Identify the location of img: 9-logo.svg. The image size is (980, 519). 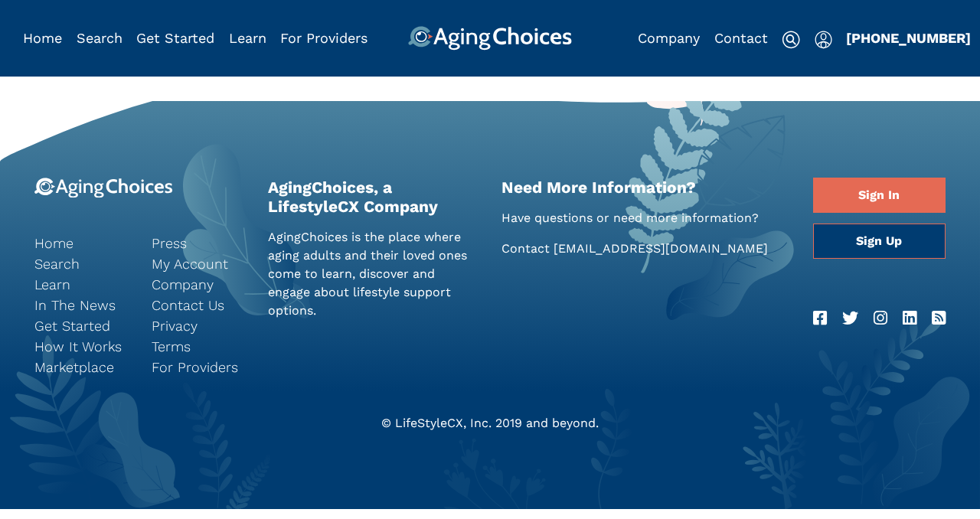
(103, 188).